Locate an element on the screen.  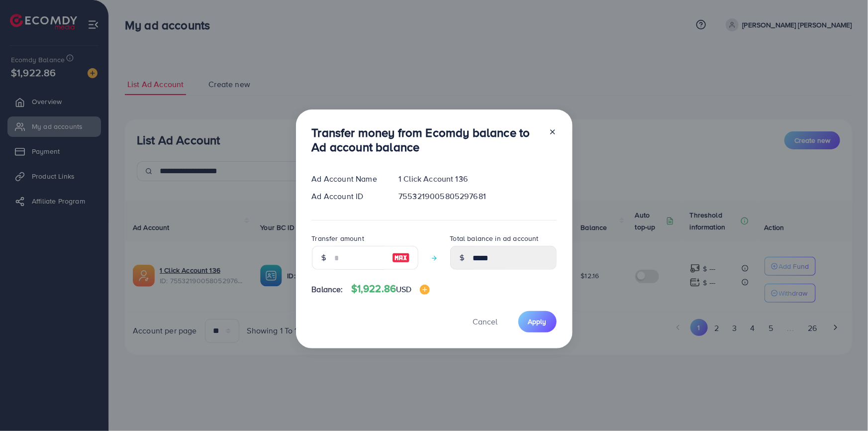
div: Ad Account ID is located at coordinates (347, 196).